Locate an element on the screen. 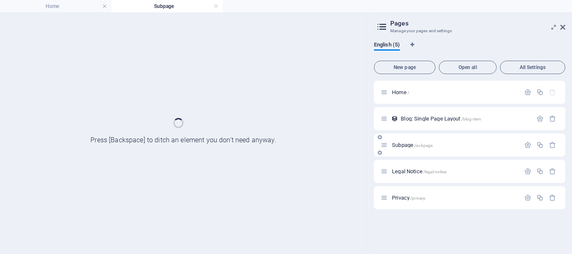  span: New page is located at coordinates (405, 67).